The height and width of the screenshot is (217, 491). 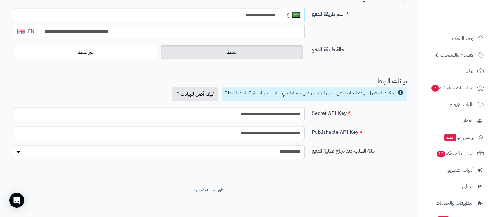 I want to click on span: نشط, so click(x=232, y=52).